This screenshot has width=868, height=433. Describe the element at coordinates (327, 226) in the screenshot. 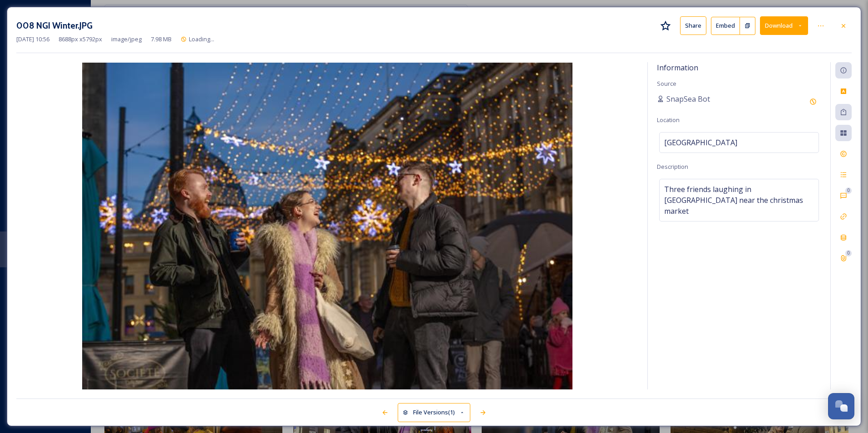

I see `img: 02476fff-d8bb-4833-99fe-cc45ced08c78.jpg` at that location.